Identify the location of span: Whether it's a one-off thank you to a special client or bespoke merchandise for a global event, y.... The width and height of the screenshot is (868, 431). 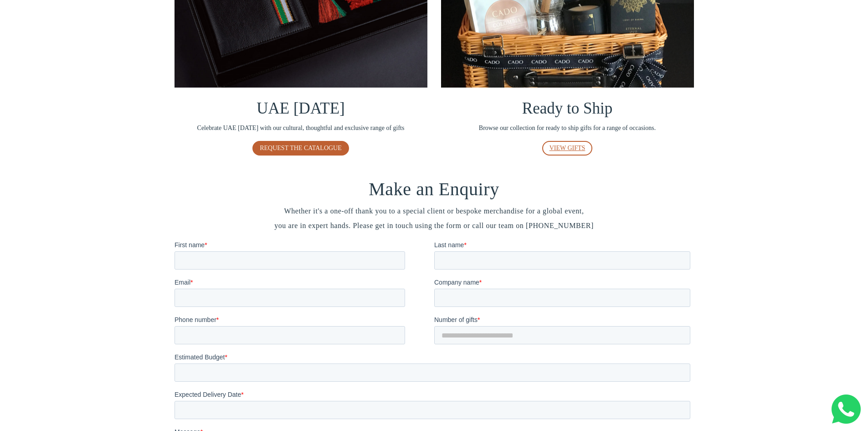
(434, 218).